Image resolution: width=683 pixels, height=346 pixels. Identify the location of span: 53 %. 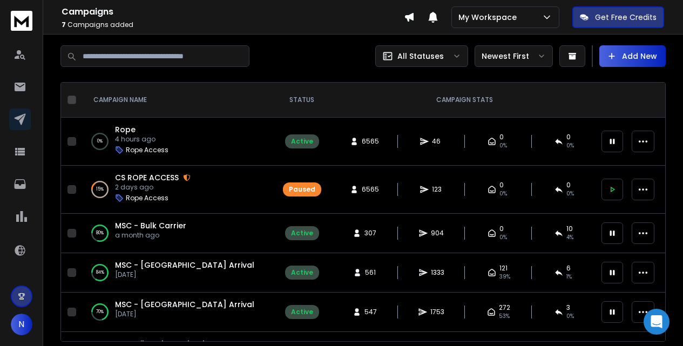
(504, 316).